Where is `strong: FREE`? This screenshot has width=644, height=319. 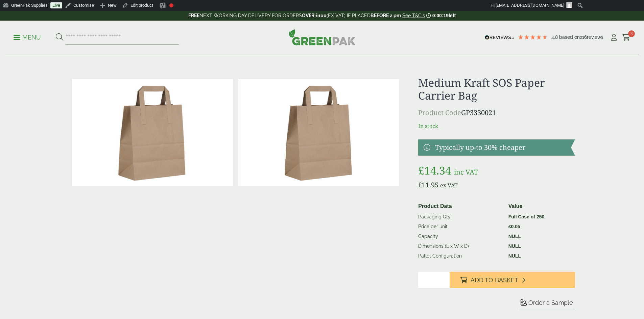
strong: FREE is located at coordinates (194, 15).